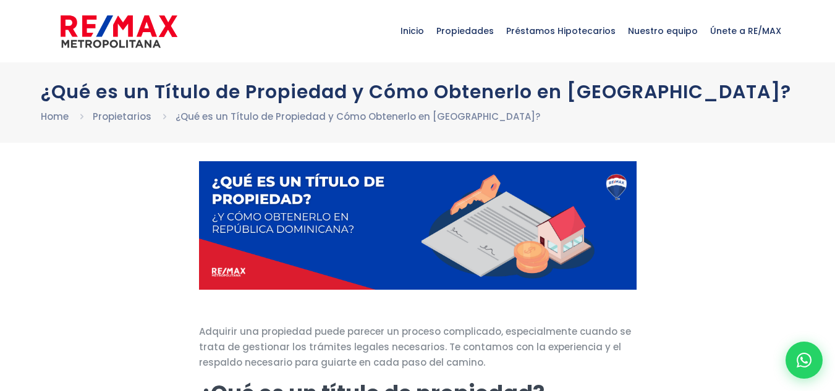 The height and width of the screenshot is (391, 835). I want to click on span: Inicio, so click(412, 31).